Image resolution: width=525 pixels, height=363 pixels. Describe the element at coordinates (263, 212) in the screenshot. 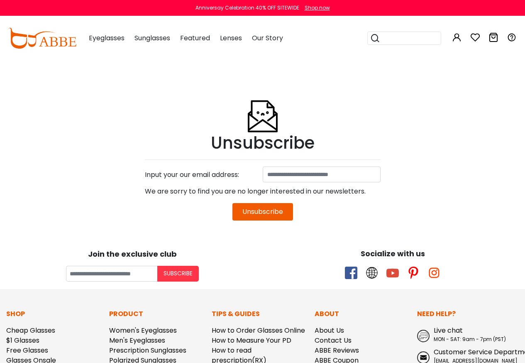

I see `button: Unsubscribe` at that location.